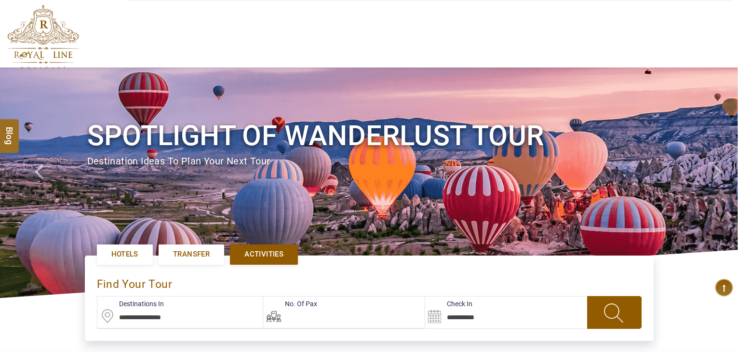 The image size is (738, 352). Describe the element at coordinates (10, 130) in the screenshot. I see `span: Blog` at that location.